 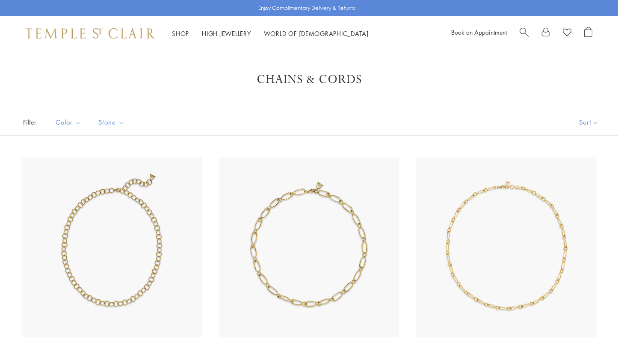 I want to click on a: Search, so click(x=524, y=33).